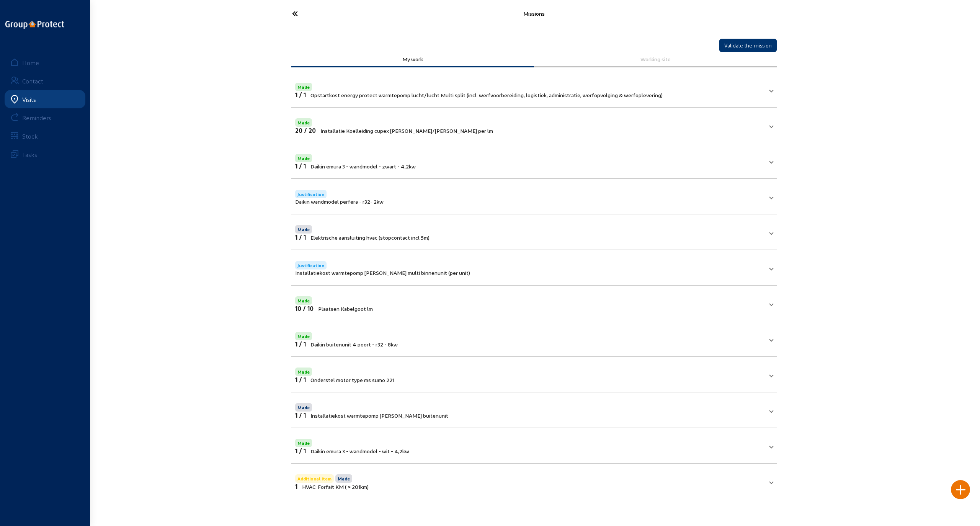  Describe the element at coordinates (413, 59) in the screenshot. I see `div: My work` at that location.